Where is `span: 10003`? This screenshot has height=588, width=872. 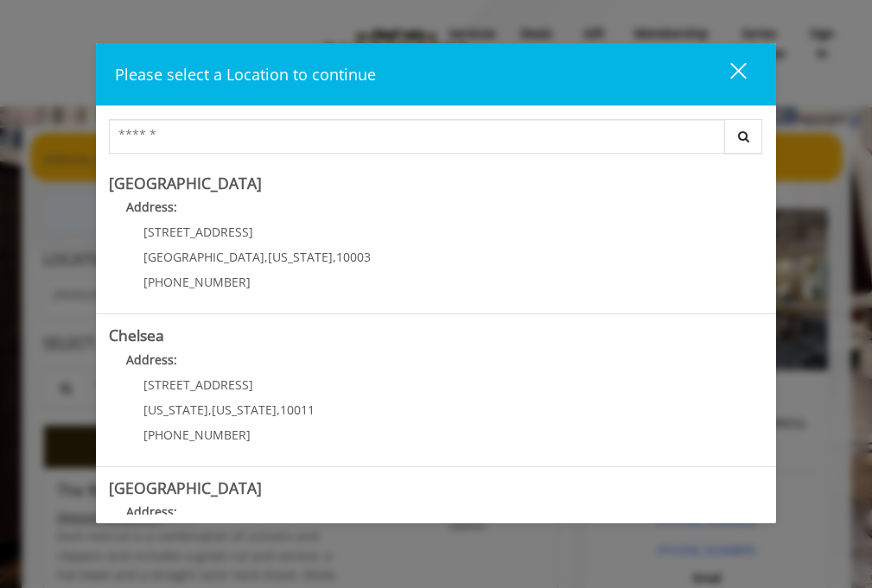
span: 10003 is located at coordinates (354, 256).